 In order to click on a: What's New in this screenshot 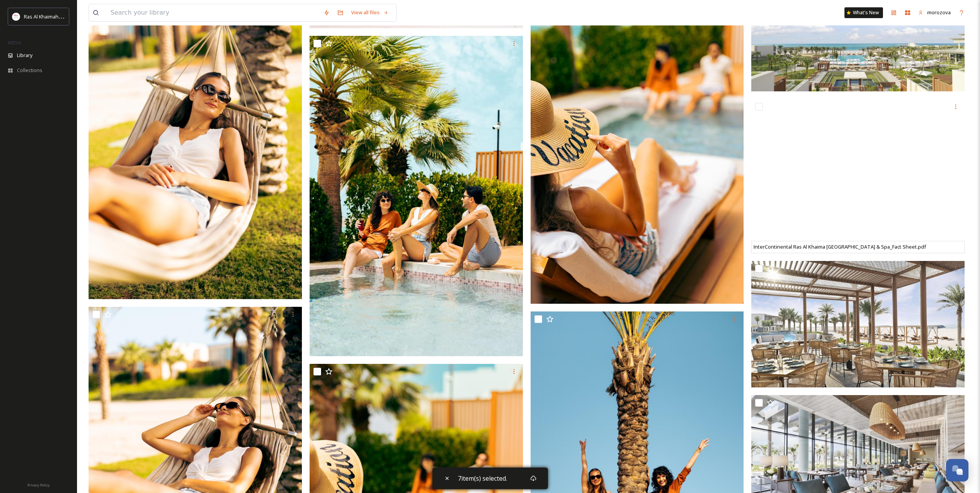, I will do `click(864, 12)`.